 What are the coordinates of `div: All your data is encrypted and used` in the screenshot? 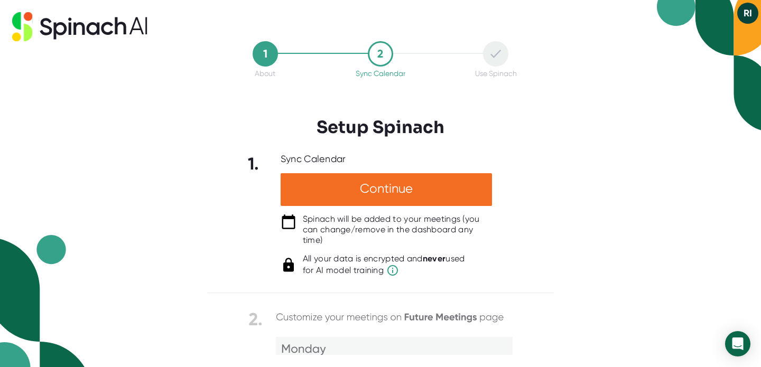 It's located at (384, 265).